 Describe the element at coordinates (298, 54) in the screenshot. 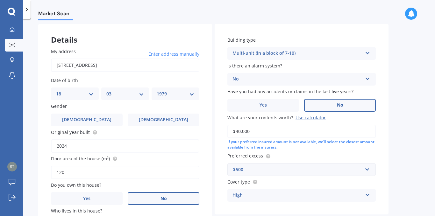

I see `div: Multi-unit (in a block of 7-10)` at that location.